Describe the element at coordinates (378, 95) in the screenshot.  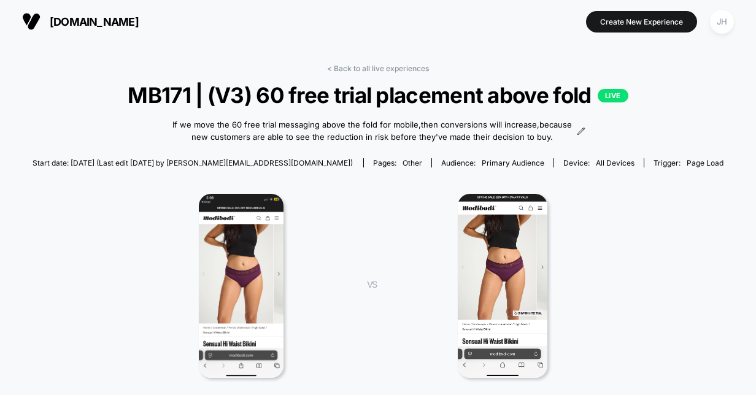
I see `span: MB171 | (V3) 60 free trial placement above fold` at that location.